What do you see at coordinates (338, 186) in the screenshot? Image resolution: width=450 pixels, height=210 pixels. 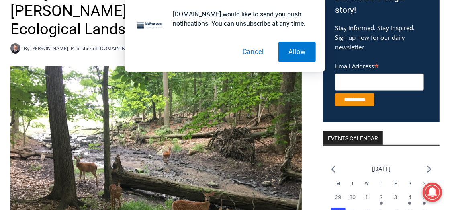 I see `div: Monday` at bounding box center [338, 186].